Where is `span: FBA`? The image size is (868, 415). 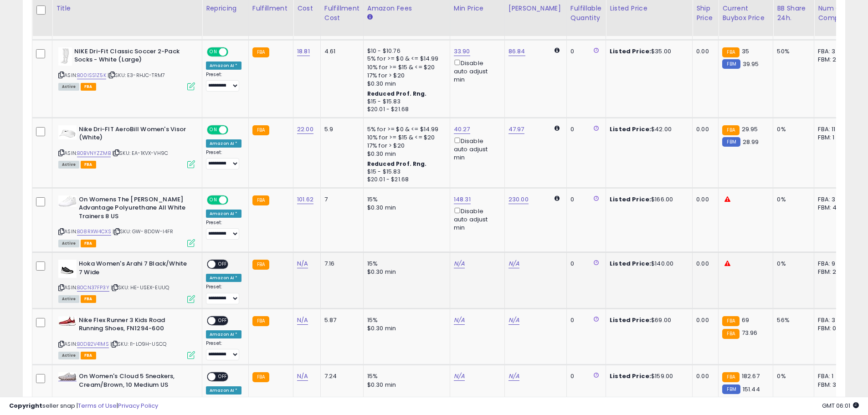
span: FBA is located at coordinates (89, 299).